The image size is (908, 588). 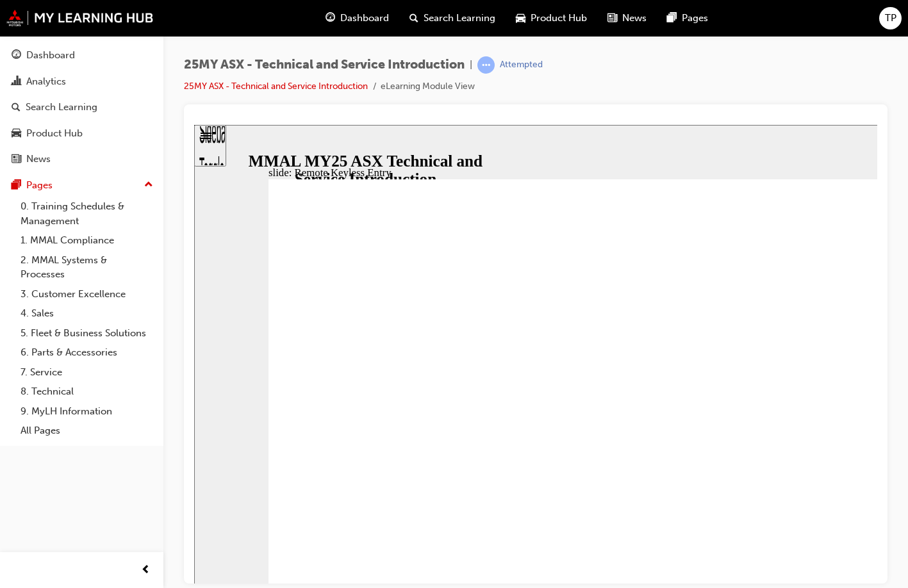 I want to click on div: Attempted, so click(x=521, y=65).